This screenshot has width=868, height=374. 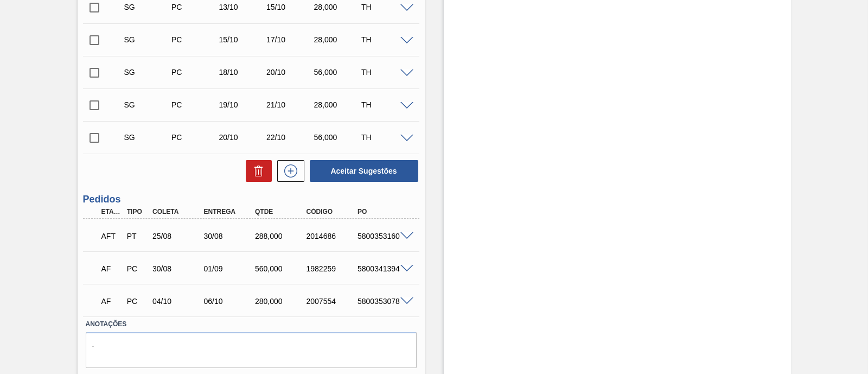 What do you see at coordinates (383, 236) in the screenshot?
I see `div: 5800353160` at bounding box center [383, 236].